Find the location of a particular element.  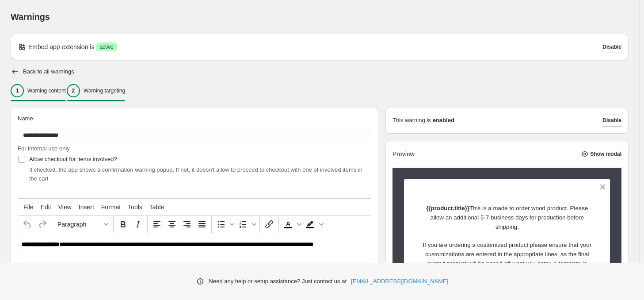

div: Bullet list is located at coordinates (225, 225).